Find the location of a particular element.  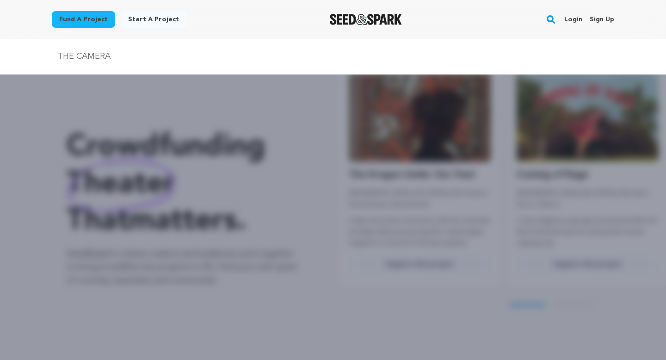

a: Login is located at coordinates (573, 19).